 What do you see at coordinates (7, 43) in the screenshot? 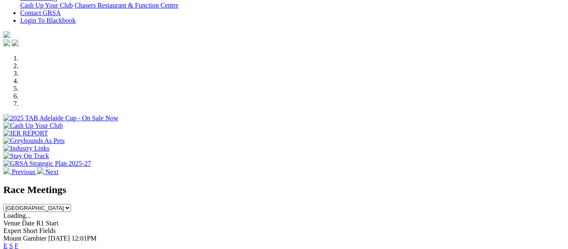
I see `img: facebook.svg` at bounding box center [7, 43].